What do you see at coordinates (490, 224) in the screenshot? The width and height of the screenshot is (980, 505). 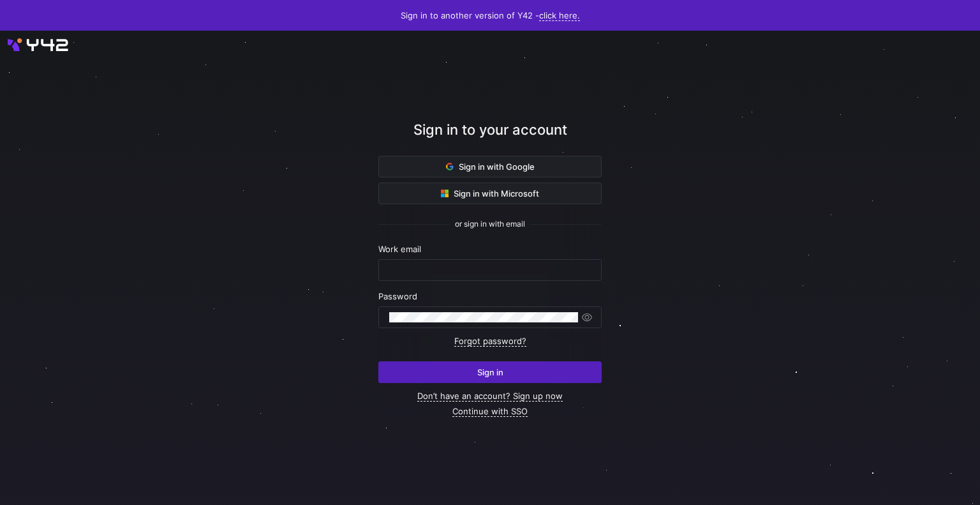 I see `span: or sign in with email` at bounding box center [490, 224].